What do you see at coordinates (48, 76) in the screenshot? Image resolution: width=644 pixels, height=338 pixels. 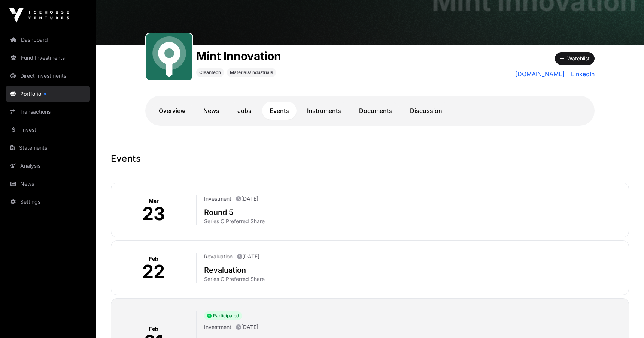 I see `a: Direct Investments` at bounding box center [48, 76].